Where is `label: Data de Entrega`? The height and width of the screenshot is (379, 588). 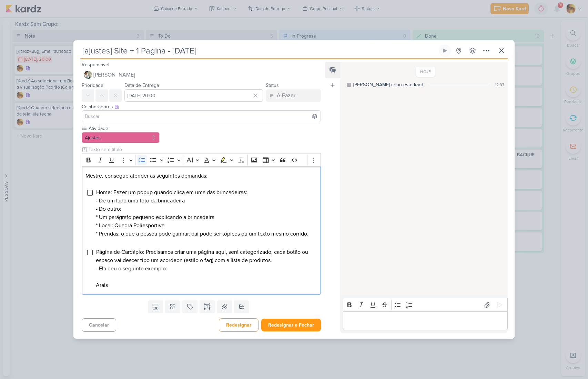
label: Data de Entrega is located at coordinates (142, 85).